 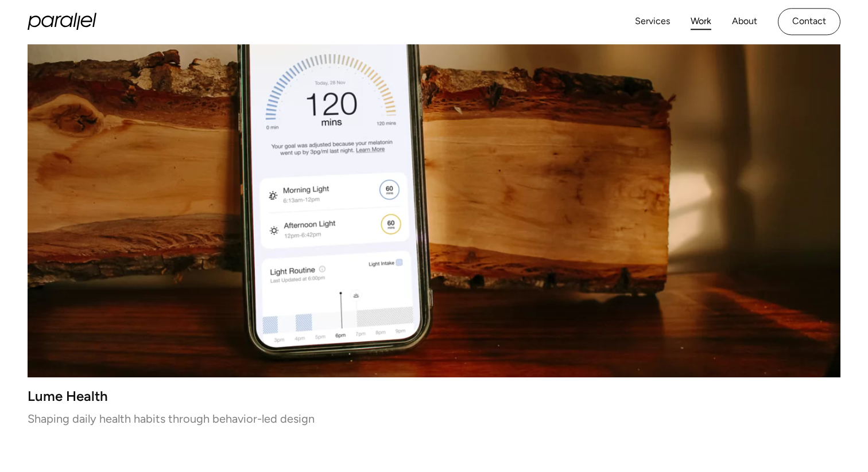 I want to click on a: Contact, so click(x=809, y=21).